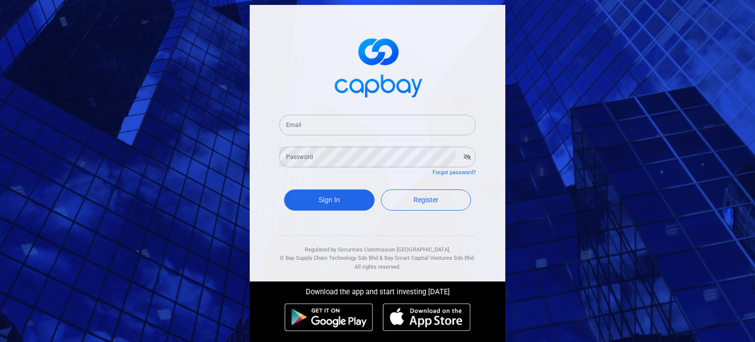  What do you see at coordinates (329, 317) in the screenshot?
I see `img: android` at bounding box center [329, 317].